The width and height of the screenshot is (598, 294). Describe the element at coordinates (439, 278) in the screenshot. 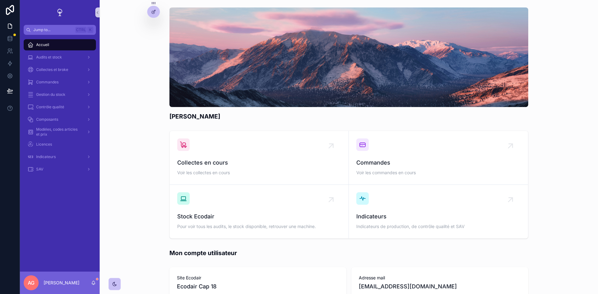

I see `span: Adresse mail` at that location.